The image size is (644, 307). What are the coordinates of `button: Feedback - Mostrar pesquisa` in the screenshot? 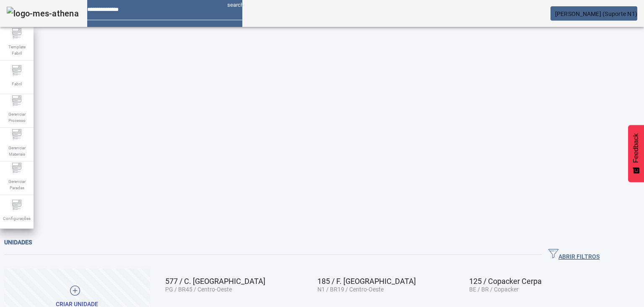 It's located at (637, 153).